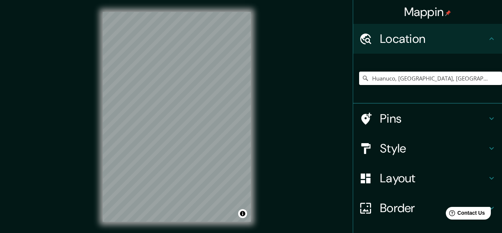 Image resolution: width=502 pixels, height=233 pixels. Describe the element at coordinates (243, 213) in the screenshot. I see `button: Toggle attribution` at that location.